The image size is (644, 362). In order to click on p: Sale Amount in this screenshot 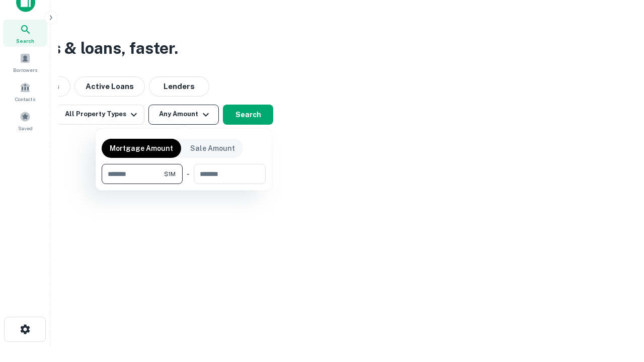, I will do `click(212, 148)`.